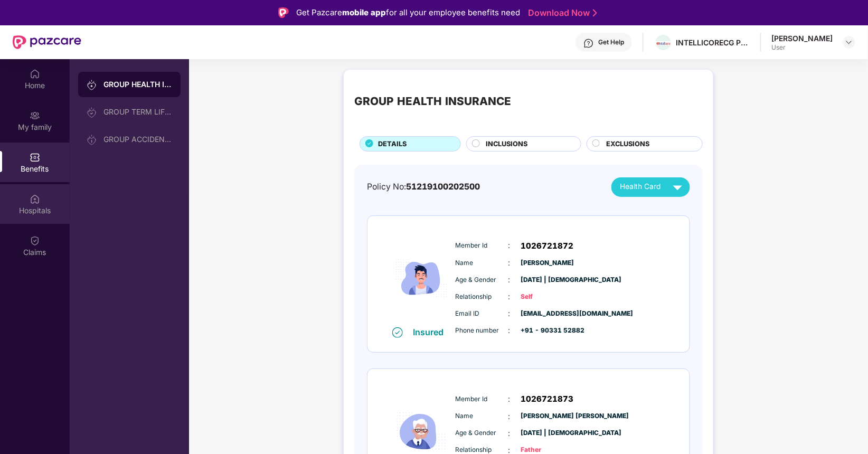  Describe the element at coordinates (35, 157) in the screenshot. I see `img: svg+xml;base64,PHN2ZyBpZD0iQmVuZWZpdHMiIHhtbG5zPSJodHRwOi8vd3d3LnczLm9yZy8yMDAwL3N2ZyIgd2lkdGg9Ij...` at that location.